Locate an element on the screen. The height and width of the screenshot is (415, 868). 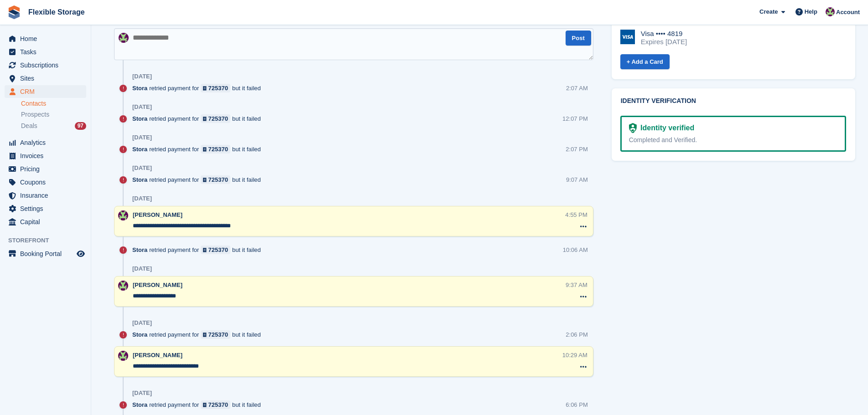
span: Prospects is located at coordinates (35, 114).